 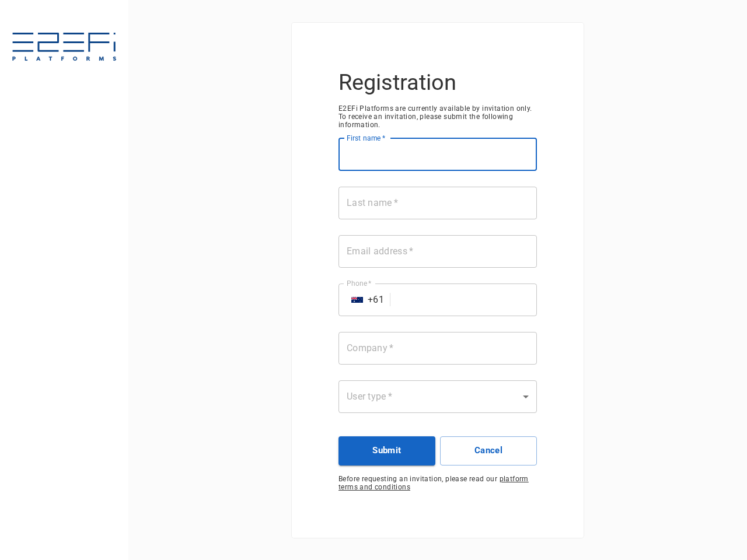 I want to click on span: E2EFi Platforms are currently available by invitation only. To receive an invitation, please subm..., so click(x=438, y=117).